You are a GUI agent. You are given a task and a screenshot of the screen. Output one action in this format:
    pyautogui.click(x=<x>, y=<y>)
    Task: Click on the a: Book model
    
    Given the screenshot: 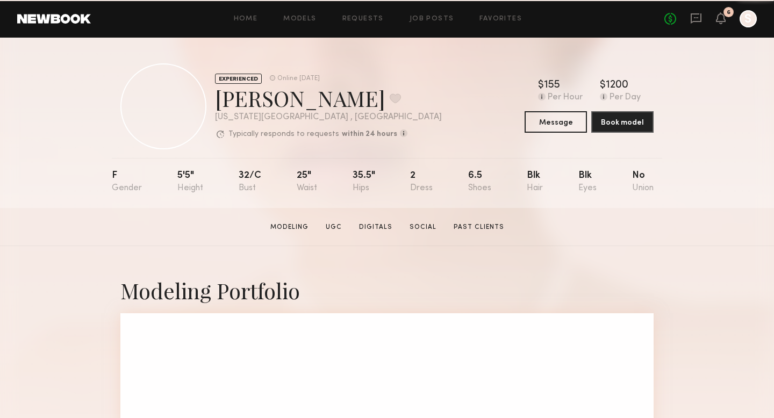 What is the action you would take?
    pyautogui.click(x=623, y=122)
    